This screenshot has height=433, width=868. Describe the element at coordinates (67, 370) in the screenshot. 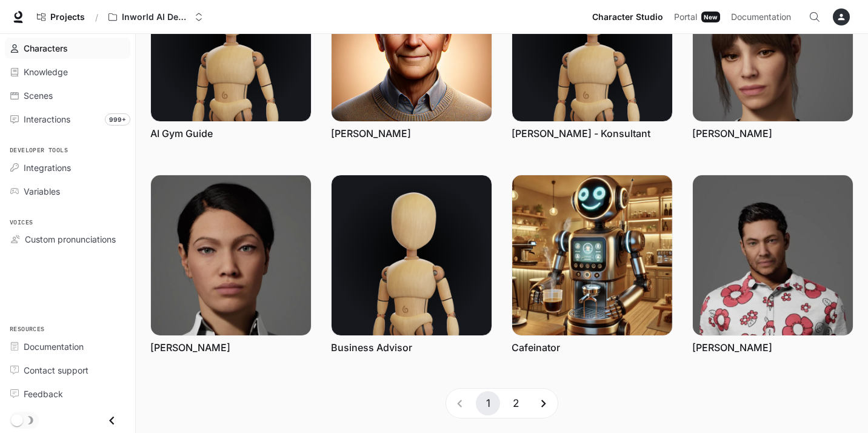

I see `a: Contact support` at that location.